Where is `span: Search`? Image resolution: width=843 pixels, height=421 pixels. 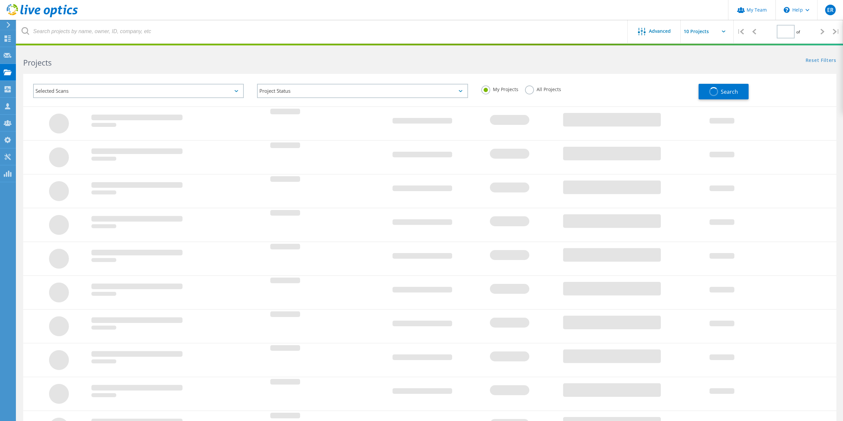
span: Search is located at coordinates (730, 92).